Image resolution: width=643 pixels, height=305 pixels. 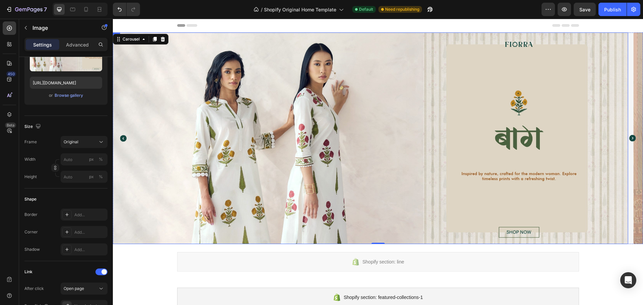 What do you see at coordinates (270, 279) in the screenshot?
I see `span: Shopify section: featured-collections-1` at bounding box center [270, 279].